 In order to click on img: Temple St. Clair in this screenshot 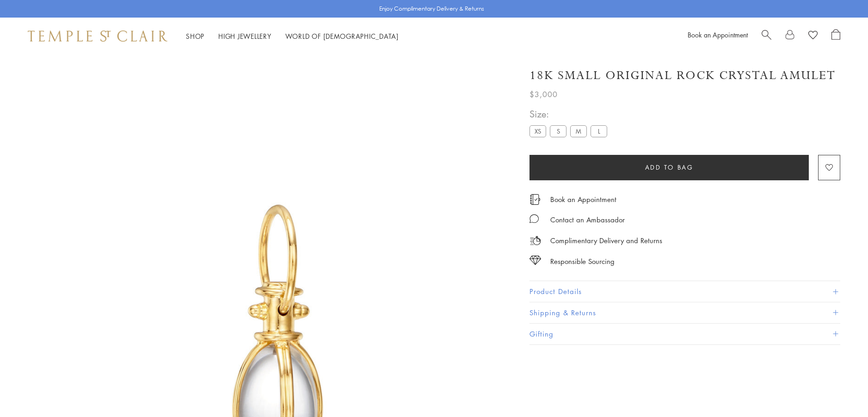, I will do `click(98, 36)`.